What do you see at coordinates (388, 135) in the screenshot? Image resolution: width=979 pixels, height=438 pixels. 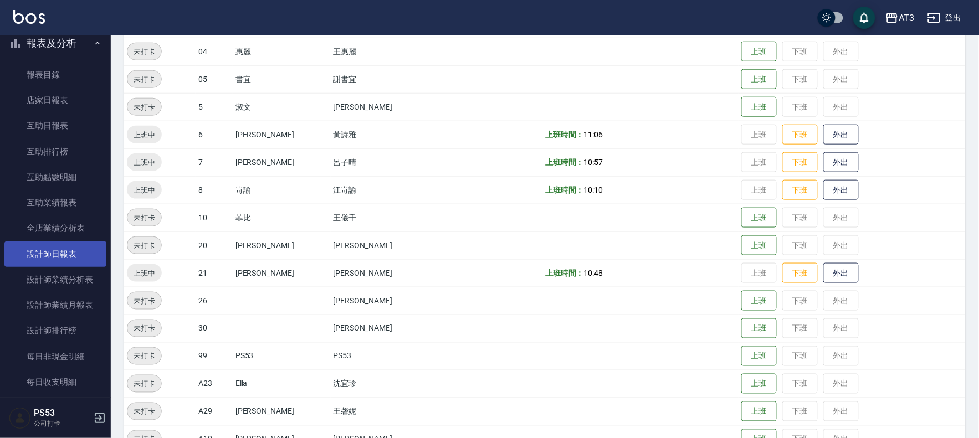 I see `td: 黃詩雅` at bounding box center [388, 135].